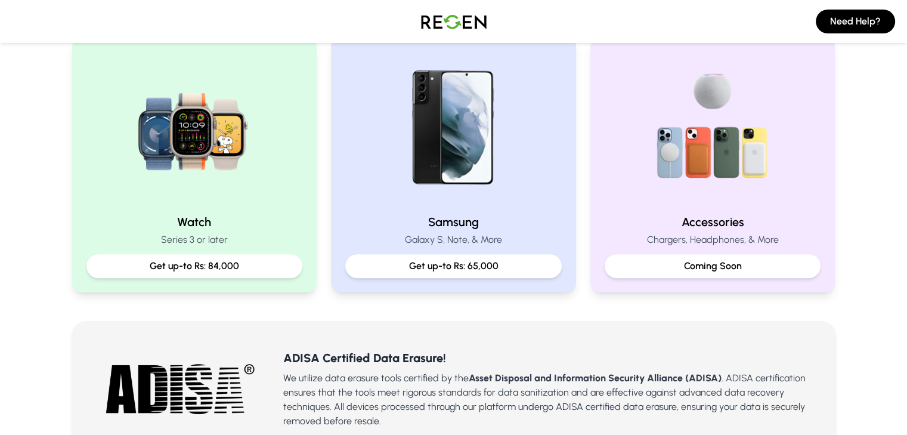  Describe the element at coordinates (453, 240) in the screenshot. I see `p: Galaxy S, Note, & More` at that location.